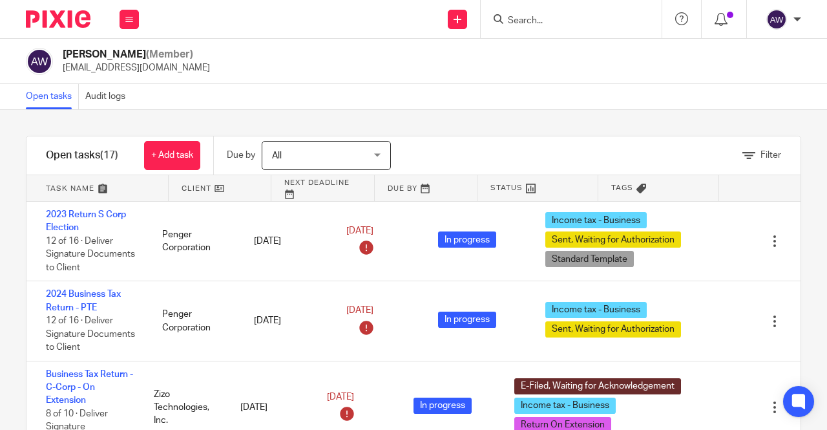 The image size is (827, 430). What do you see at coordinates (771, 155) in the screenshot?
I see `span: Filter` at bounding box center [771, 155].